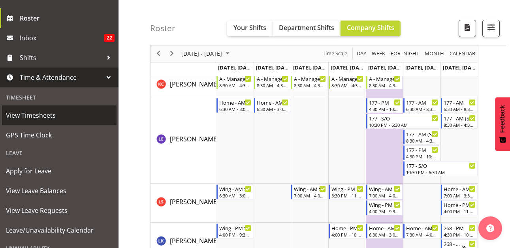  Describe the element at coordinates (183, 85) in the screenshot. I see `td: Kirsty Crossley resource` at that location.